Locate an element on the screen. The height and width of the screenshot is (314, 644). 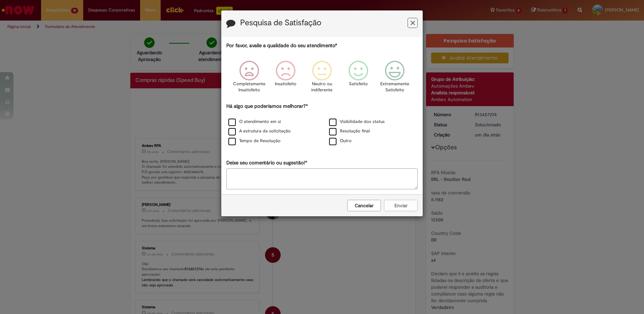
label: Outro is located at coordinates (340, 141).